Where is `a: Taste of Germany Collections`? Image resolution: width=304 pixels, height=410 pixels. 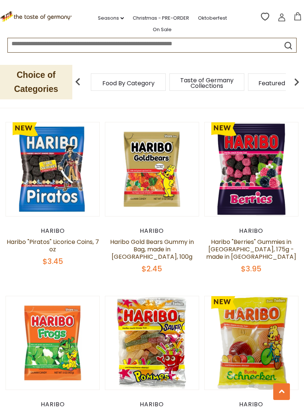 a: Taste of Germany Collections is located at coordinates (207, 83).